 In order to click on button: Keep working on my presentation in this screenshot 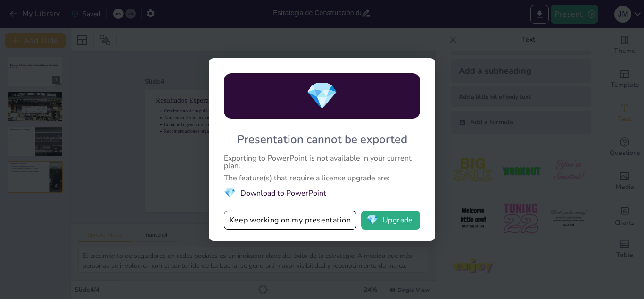, I will do `click(290, 220)`.